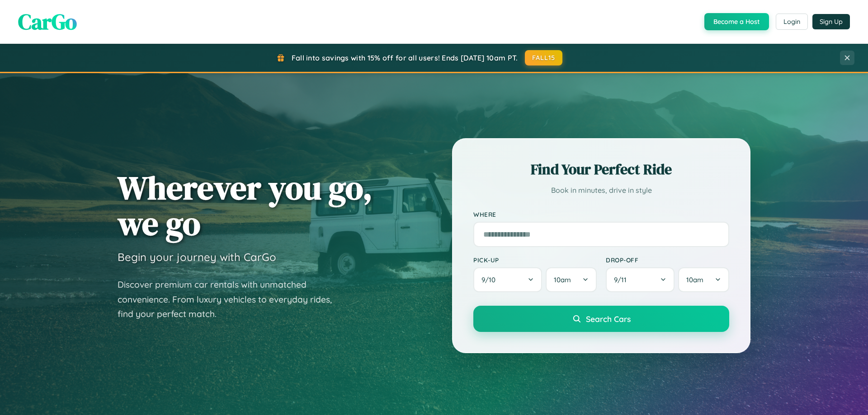 This screenshot has width=868, height=415. What do you see at coordinates (245, 206) in the screenshot?
I see `h1: Wherever you go, we go` at bounding box center [245, 206].